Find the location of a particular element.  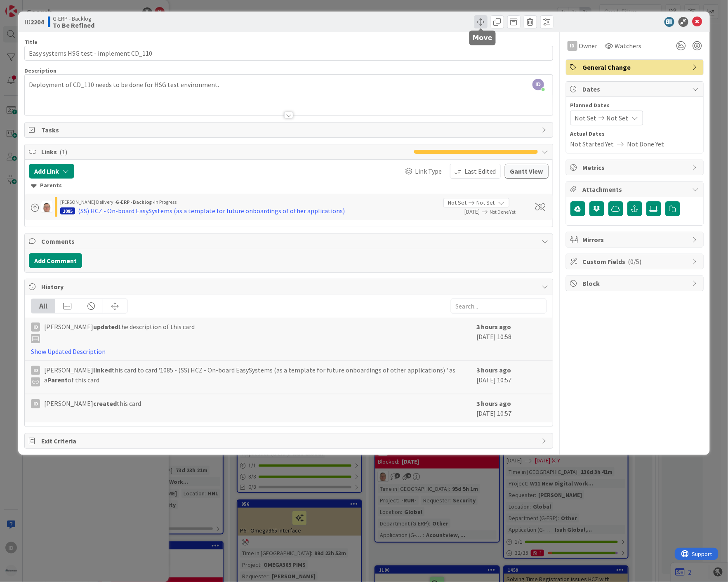

b: G-ERP - Backlog › is located at coordinates (135, 202).